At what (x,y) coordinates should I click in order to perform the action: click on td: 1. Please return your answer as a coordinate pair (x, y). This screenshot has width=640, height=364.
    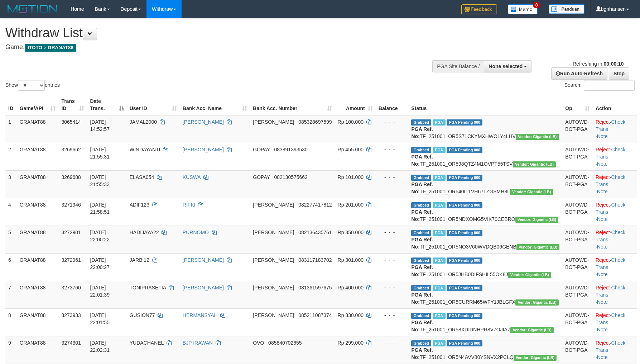
    Looking at the image, I should click on (11, 129).